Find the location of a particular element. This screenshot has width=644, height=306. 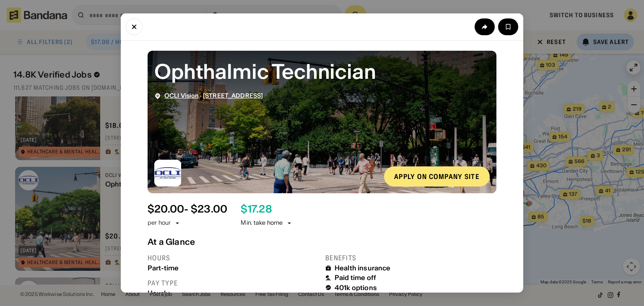

span: OCLI Vision is located at coordinates (181, 96).